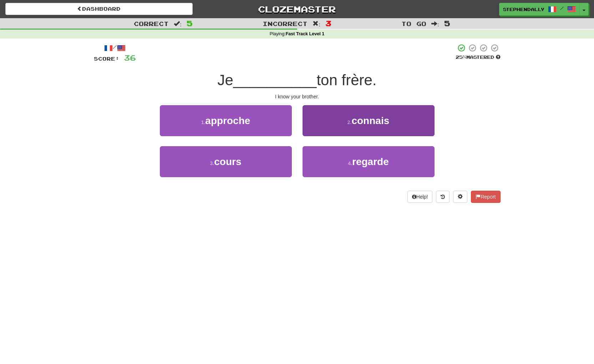 The image size is (594, 364). Describe the element at coordinates (99, 9) in the screenshot. I see `a: Dashboard` at that location.